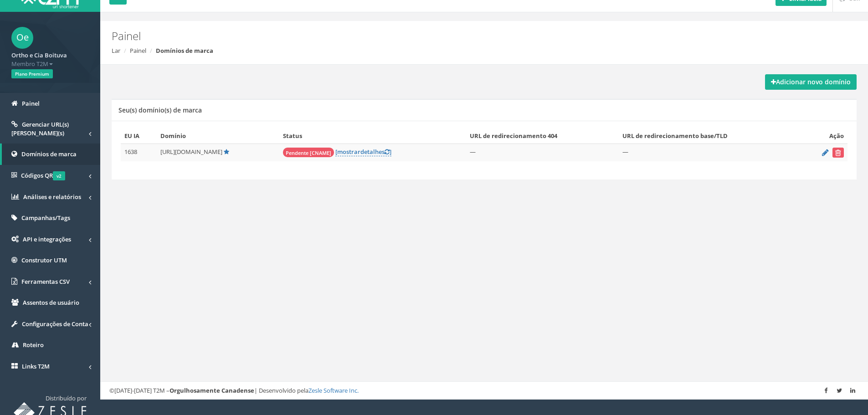 This screenshot has height=415, width=868. I want to click on font: Ação, so click(837, 136).